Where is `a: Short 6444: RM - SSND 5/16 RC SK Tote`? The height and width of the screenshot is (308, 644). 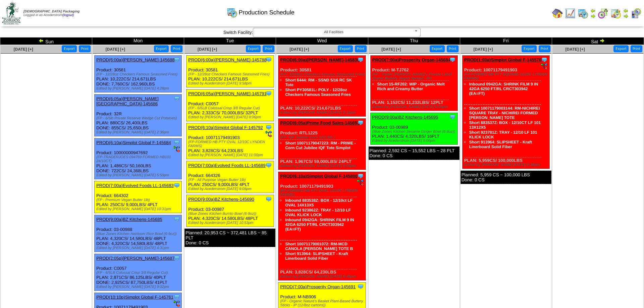
a: Short 6444: RM - SSND 5/16 RC SK Tote is located at coordinates (318, 82).